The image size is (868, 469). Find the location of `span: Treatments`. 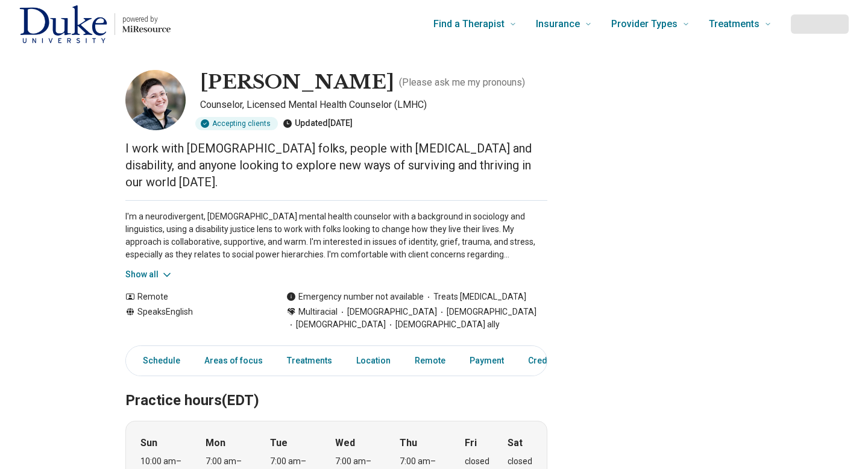

span: Treatments is located at coordinates (735, 24).